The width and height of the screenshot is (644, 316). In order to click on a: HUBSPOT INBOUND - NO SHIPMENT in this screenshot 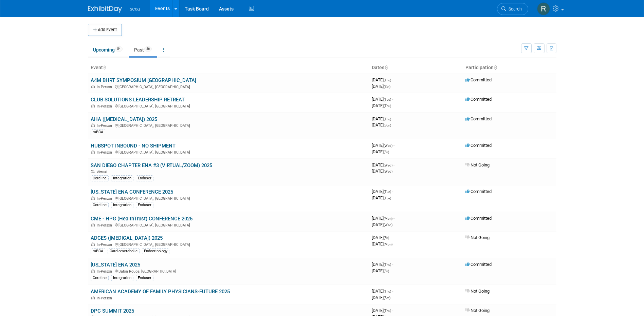, I will do `click(133, 146)`.